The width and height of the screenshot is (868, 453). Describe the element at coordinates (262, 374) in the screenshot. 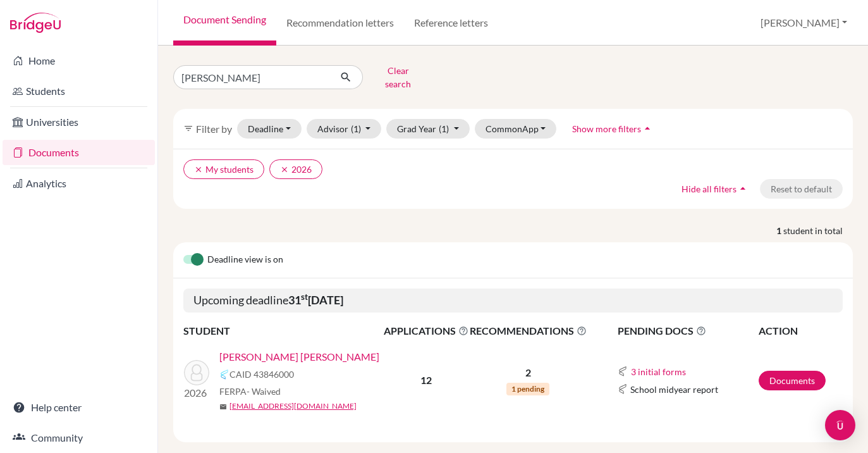

I see `span: CAID 43846000` at that location.